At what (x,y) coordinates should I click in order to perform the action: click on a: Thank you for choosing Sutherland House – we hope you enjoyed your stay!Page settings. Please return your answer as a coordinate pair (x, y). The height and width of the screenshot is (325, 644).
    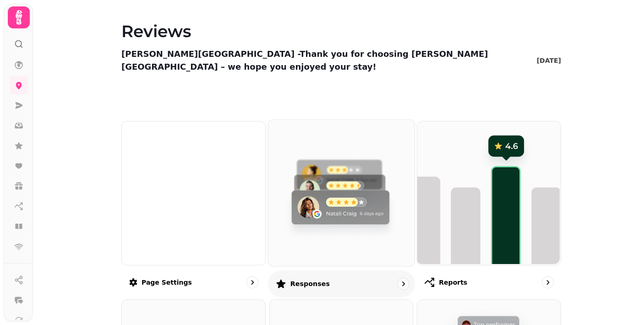
    Looking at the image, I should click on (193, 208).